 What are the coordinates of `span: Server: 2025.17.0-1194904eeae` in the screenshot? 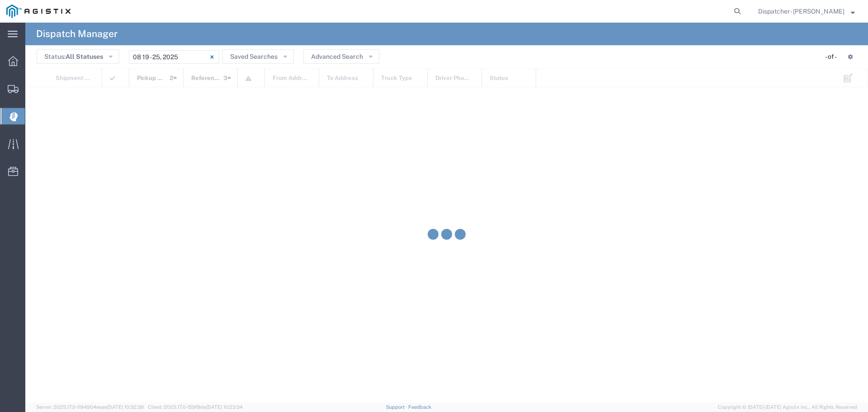 It's located at (90, 407).